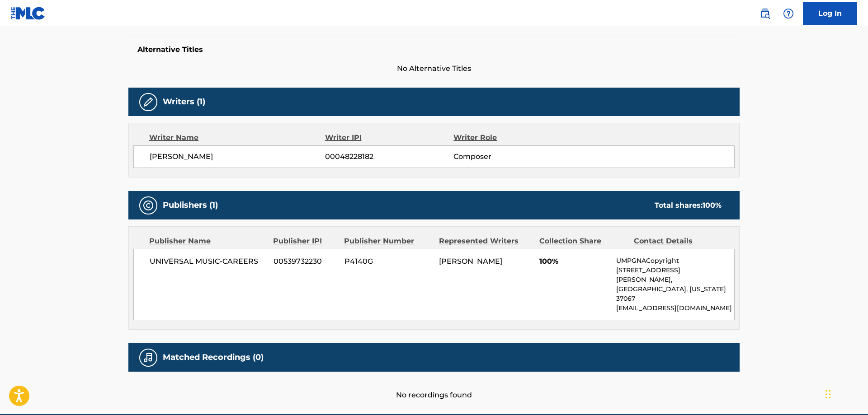 This screenshot has height=415, width=868. What do you see at coordinates (148, 102) in the screenshot?
I see `img: Writers` at bounding box center [148, 102].